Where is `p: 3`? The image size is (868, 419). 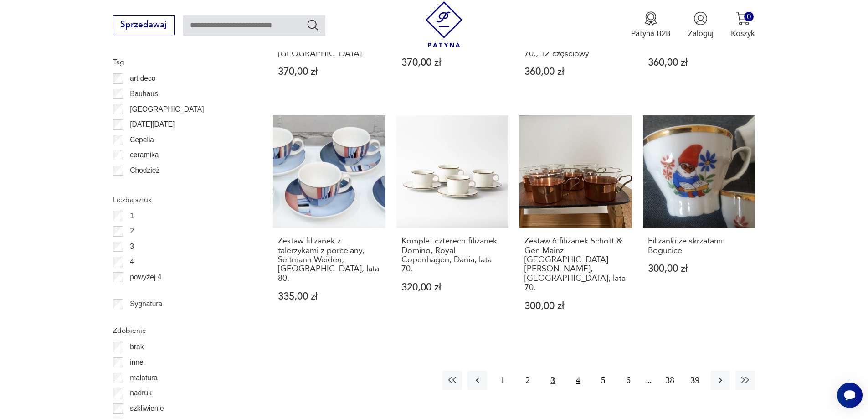
p: 3 is located at coordinates (132, 247).